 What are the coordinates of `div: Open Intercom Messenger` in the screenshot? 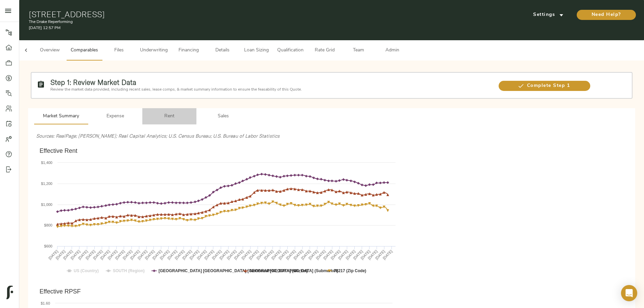 It's located at (629, 293).